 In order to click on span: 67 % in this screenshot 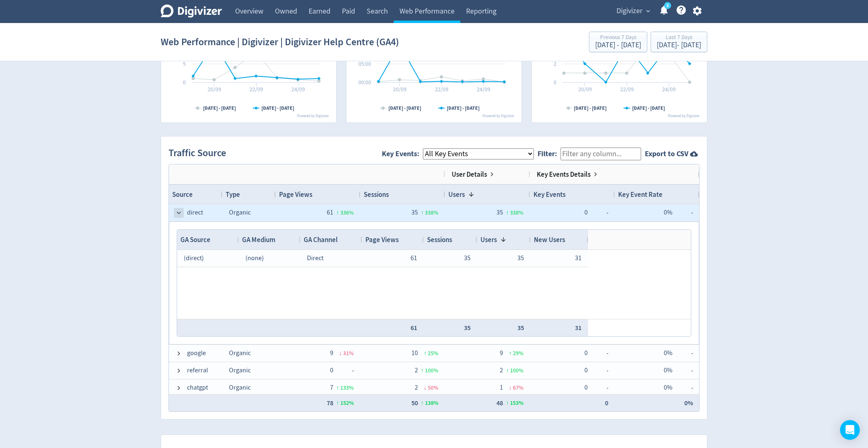, I will do `click(518, 387)`.